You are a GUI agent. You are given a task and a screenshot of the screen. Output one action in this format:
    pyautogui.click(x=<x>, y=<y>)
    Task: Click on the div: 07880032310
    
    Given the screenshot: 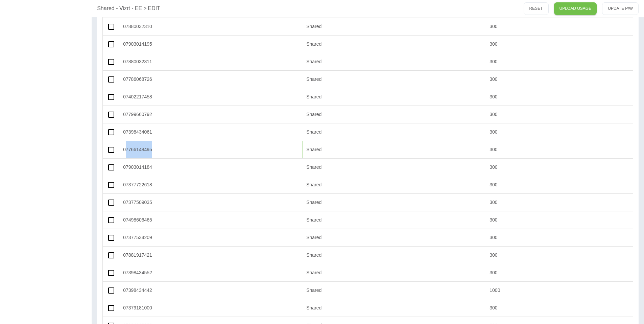 What is the action you would take?
    pyautogui.click(x=211, y=27)
    